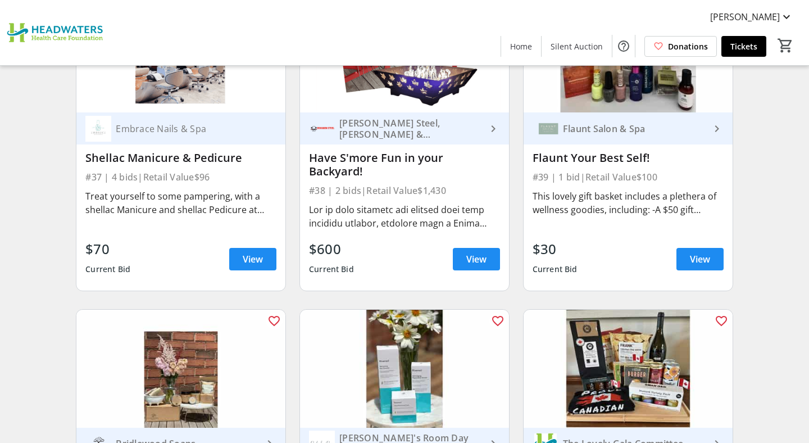 This screenshot has width=809, height=443. I want to click on img: Riversol Luxury Spa Products, so click(405, 368).